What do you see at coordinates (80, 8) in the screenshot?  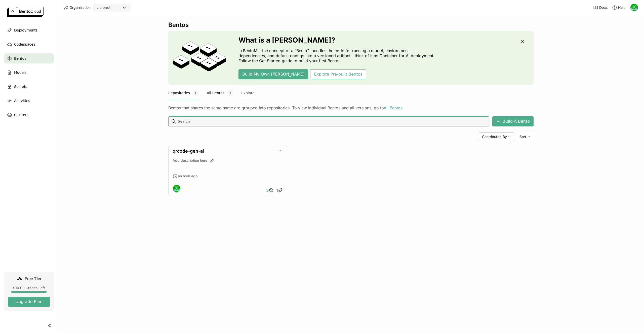 I see `span: Organization` at bounding box center [80, 8].